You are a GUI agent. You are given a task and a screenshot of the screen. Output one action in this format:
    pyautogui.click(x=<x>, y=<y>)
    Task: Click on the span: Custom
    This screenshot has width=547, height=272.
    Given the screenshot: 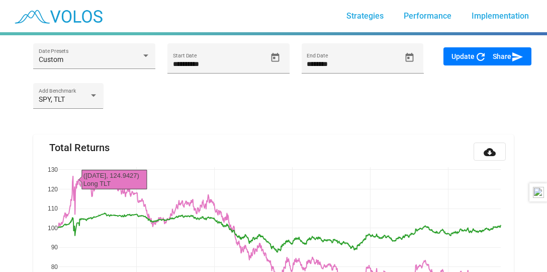 What is the action you would take?
    pyautogui.click(x=51, y=59)
    